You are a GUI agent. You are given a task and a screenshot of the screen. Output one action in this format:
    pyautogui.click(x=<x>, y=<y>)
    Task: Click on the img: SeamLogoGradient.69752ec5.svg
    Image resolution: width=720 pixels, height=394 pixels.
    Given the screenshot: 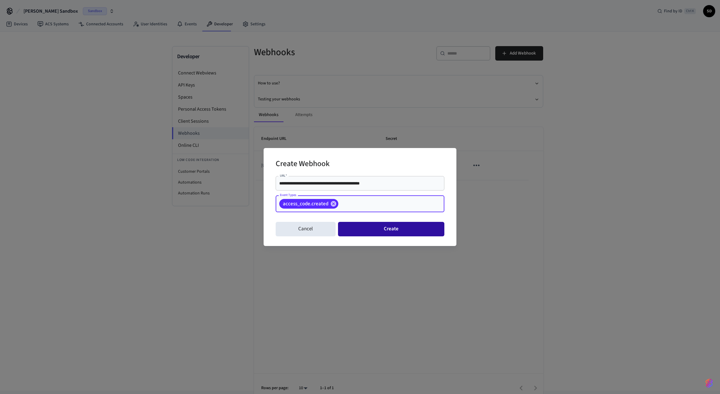 What is the action you would take?
    pyautogui.click(x=709, y=383)
    